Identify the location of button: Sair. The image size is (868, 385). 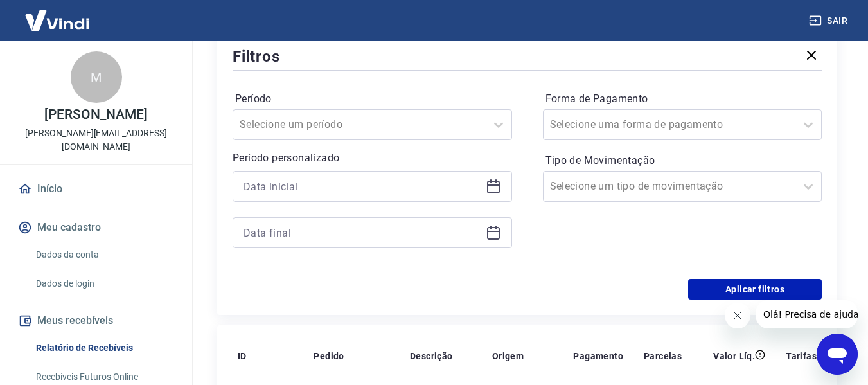
(829, 21).